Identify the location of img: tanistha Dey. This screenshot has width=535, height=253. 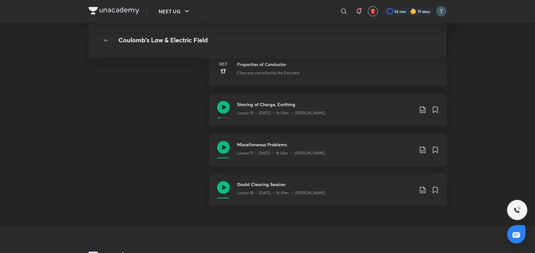
(442, 11).